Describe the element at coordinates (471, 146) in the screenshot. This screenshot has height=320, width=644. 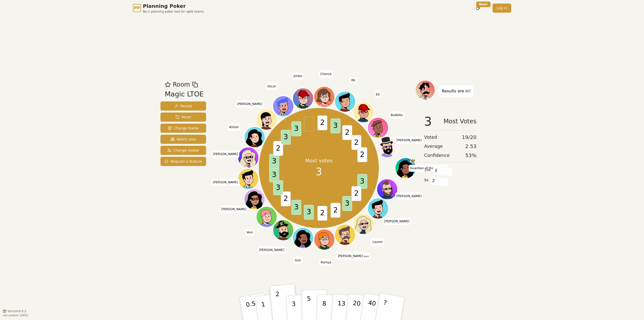
I see `span: 2.53` at that location.